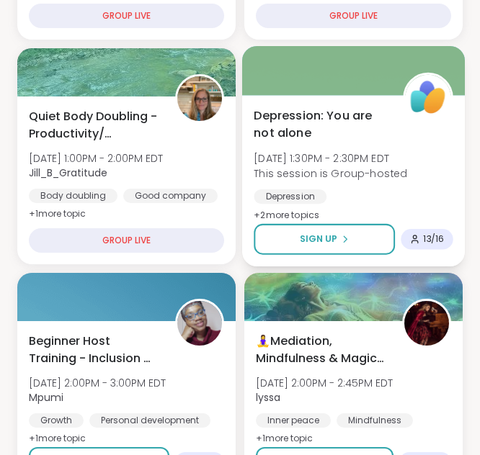 The image size is (480, 455). What do you see at coordinates (434, 239) in the screenshot?
I see `span: 13 / 16` at bounding box center [434, 239].